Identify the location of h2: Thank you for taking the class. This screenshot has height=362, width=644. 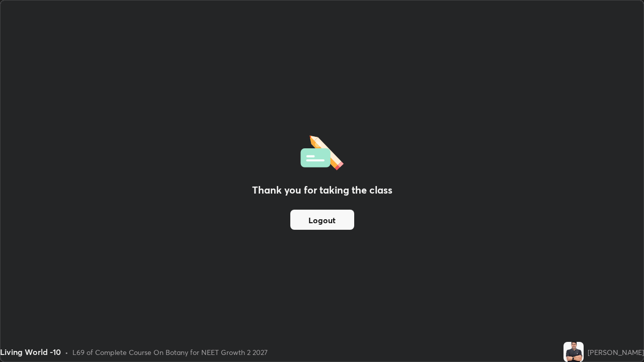
(322, 190).